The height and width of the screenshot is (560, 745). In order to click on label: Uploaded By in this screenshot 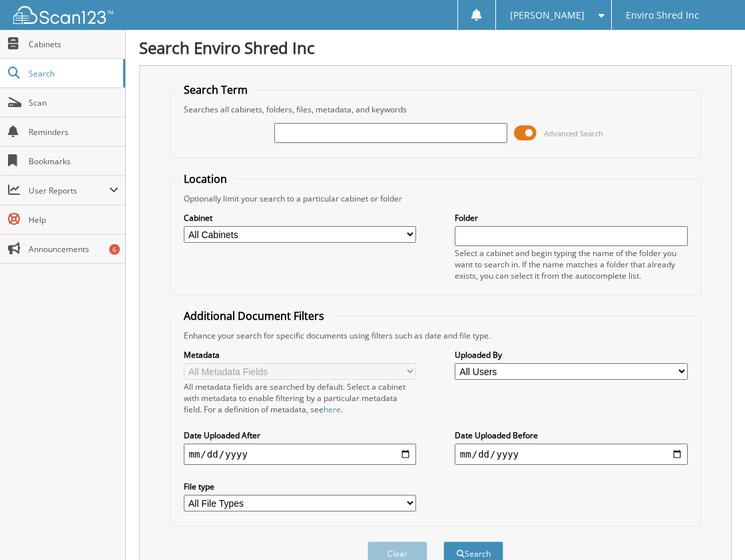, I will do `click(571, 355)`.